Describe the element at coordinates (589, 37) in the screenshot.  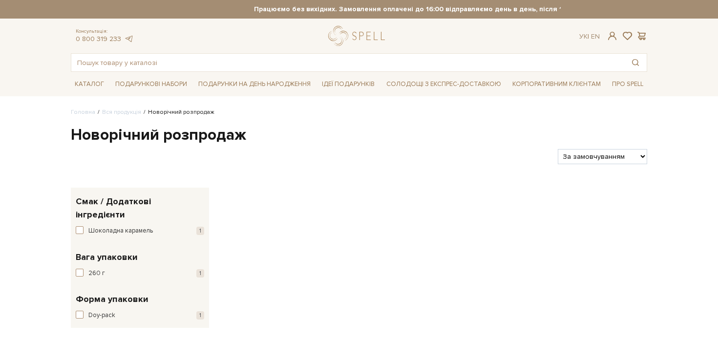
I see `div: Ук` at that location.